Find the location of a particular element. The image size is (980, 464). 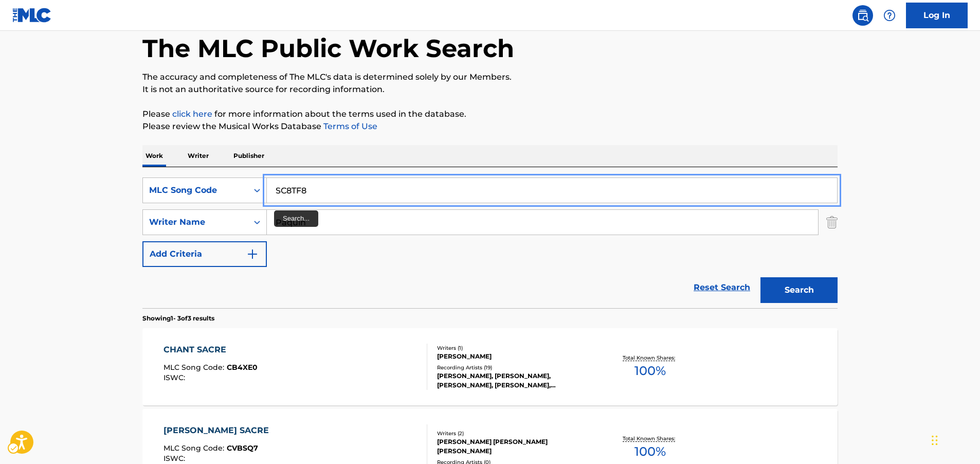

button: Add Criteria is located at coordinates (205, 254).